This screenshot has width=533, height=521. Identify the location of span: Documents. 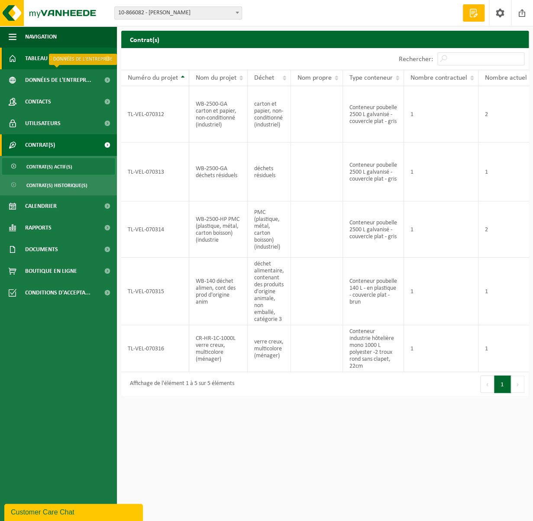
(42, 249).